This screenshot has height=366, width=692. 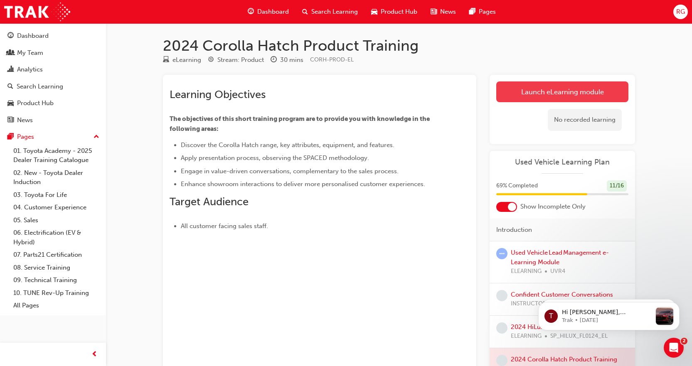 I want to click on div: 11 / 16, so click(x=617, y=186).